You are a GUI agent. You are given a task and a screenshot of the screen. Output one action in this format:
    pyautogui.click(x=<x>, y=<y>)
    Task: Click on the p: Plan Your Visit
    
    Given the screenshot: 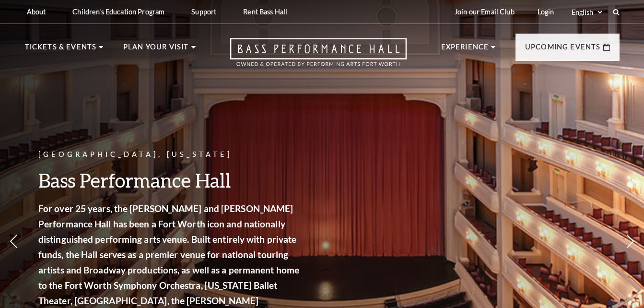 What is the action you would take?
    pyautogui.click(x=156, y=50)
    